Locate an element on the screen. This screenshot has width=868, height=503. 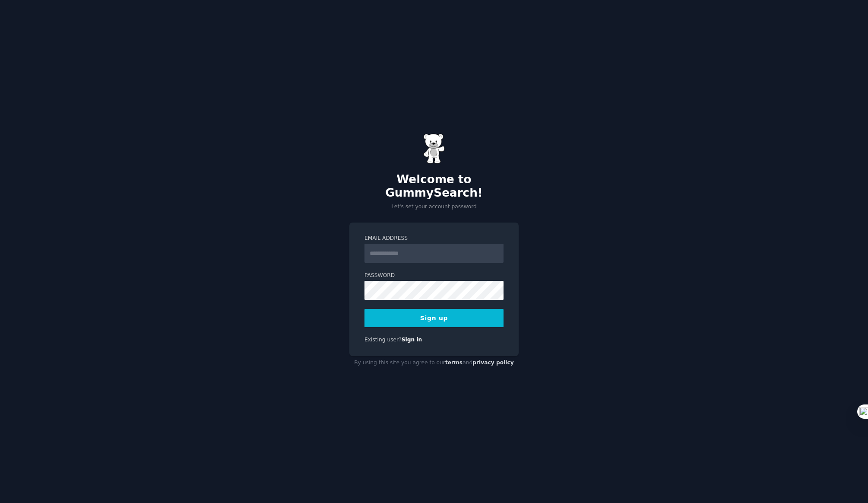
label: Password is located at coordinates (434, 276).